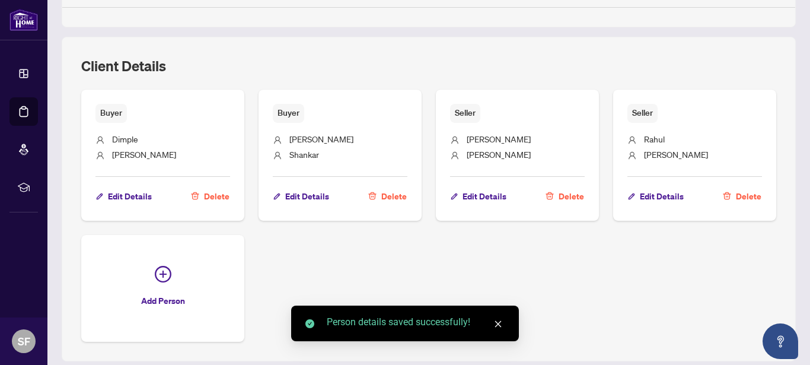 The width and height of the screenshot is (810, 365). What do you see at coordinates (24, 341) in the screenshot?
I see `span: SF` at bounding box center [24, 341].